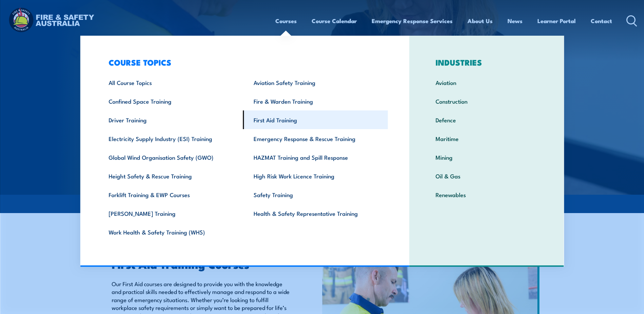 The image size is (644, 314). I want to click on h3: COURSE TOPICS, so click(243, 62).